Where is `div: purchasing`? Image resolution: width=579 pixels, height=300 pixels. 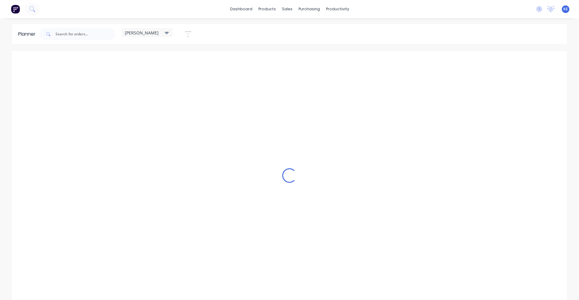 div: purchasing is located at coordinates (309, 9).